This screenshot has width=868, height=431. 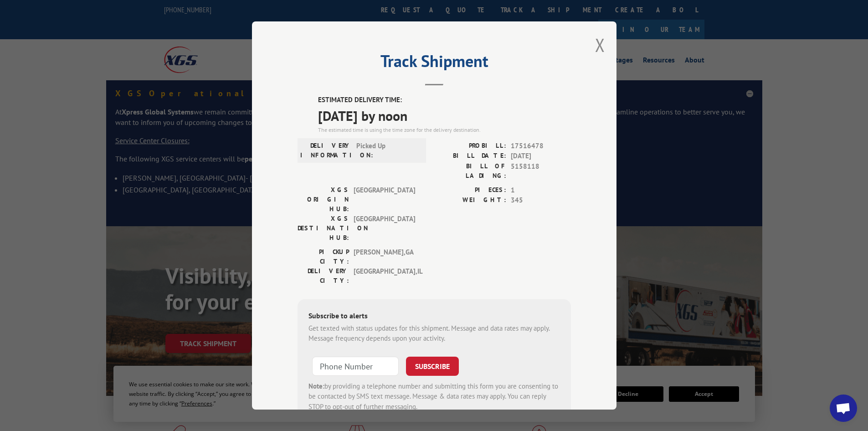 I want to click on button: Close modal, so click(x=600, y=45).